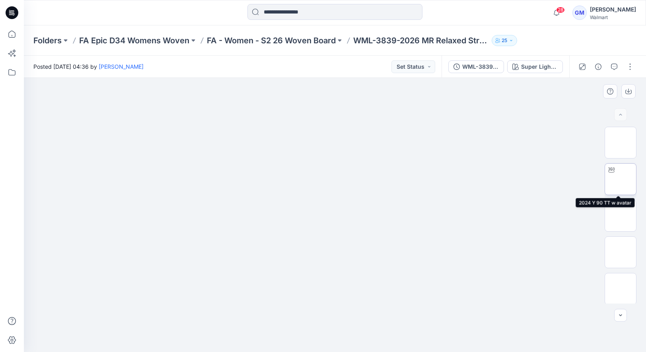 This screenshot has height=352, width=646. I want to click on button: Super Light Wash, so click(535, 67).